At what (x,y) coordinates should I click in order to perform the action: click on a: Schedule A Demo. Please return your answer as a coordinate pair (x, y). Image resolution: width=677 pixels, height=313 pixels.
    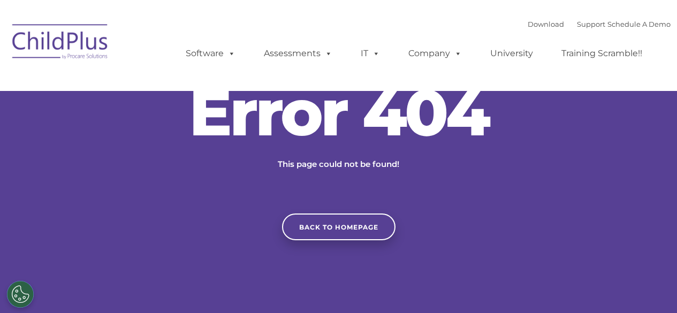
    Looking at the image, I should click on (639, 24).